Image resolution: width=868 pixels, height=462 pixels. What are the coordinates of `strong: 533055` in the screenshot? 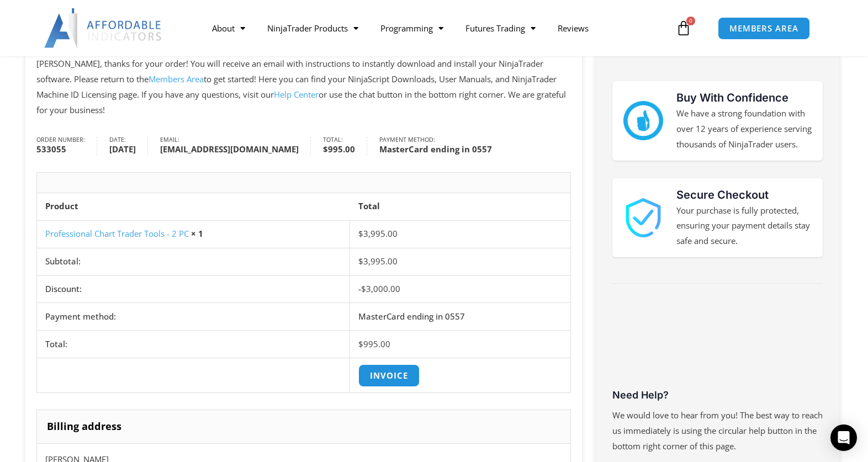 It's located at (61, 149).